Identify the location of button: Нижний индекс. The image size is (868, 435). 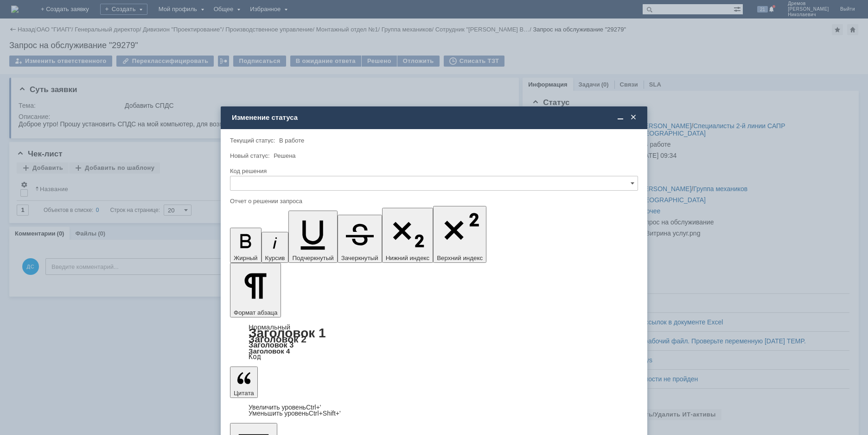
(408, 235).